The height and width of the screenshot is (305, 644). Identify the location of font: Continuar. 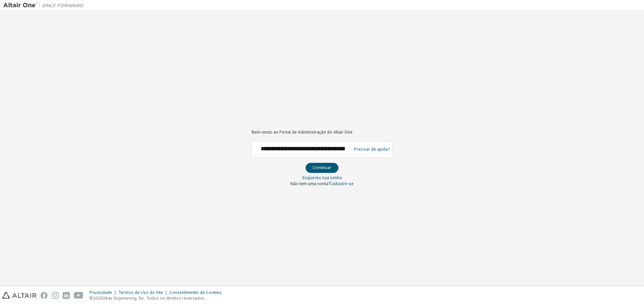
(322, 168).